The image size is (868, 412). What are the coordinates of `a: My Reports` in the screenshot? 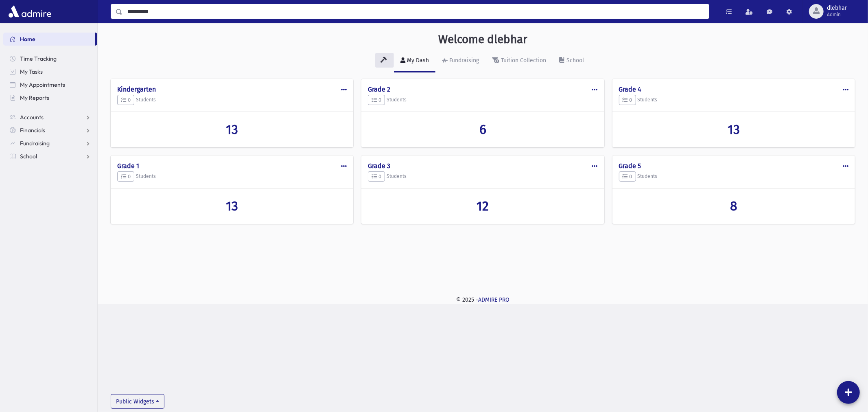 It's located at (50, 98).